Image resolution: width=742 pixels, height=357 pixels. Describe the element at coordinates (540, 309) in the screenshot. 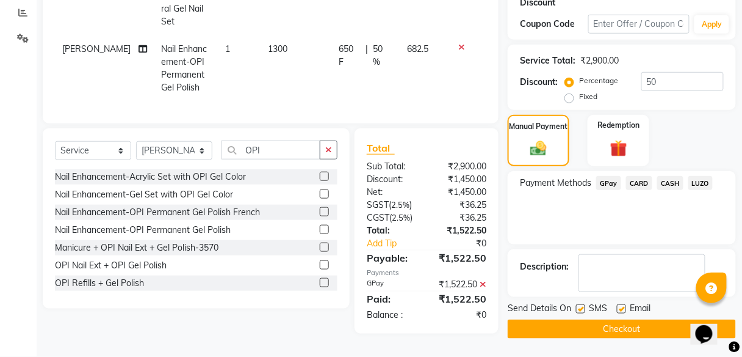

I see `span: Send Details On` at that location.